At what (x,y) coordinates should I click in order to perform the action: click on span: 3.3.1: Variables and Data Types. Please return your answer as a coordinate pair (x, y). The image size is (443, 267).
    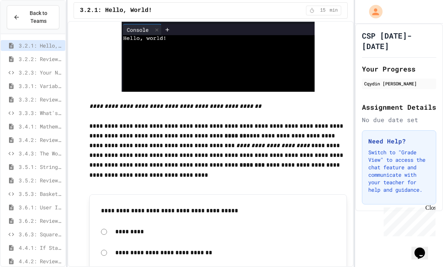
    Looking at the image, I should click on (41, 86).